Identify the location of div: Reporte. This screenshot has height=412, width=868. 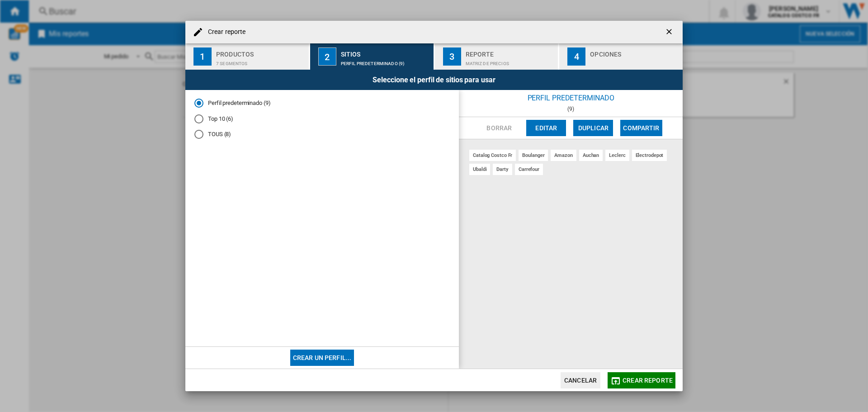
(510, 51).